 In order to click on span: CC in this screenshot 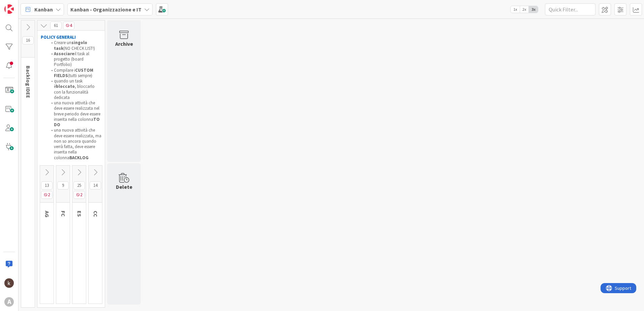, I will do `click(96, 214)`.